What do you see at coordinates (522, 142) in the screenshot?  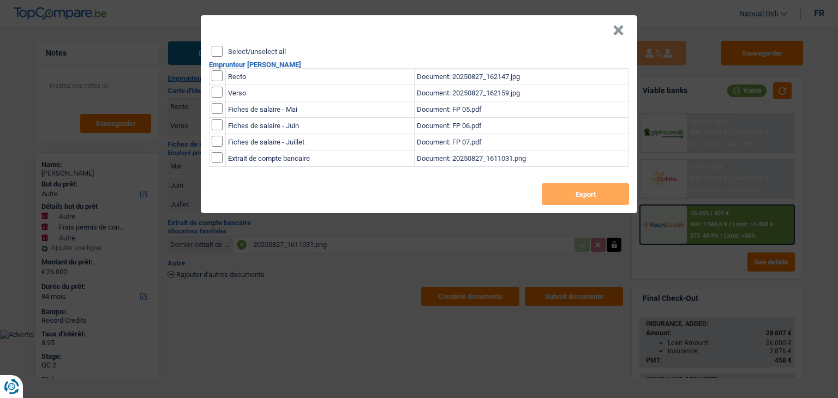 I see `td: Document: FP 07.pdf` at bounding box center [522, 142].